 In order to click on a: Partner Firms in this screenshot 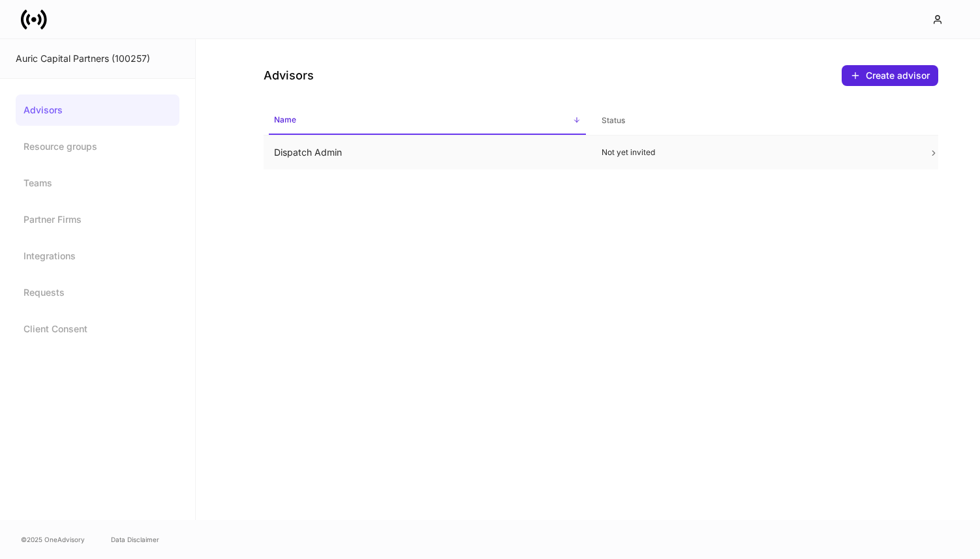, I will do `click(98, 219)`.